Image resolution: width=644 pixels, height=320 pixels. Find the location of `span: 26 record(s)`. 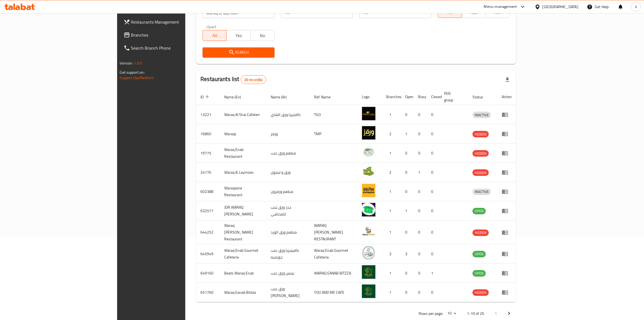

span: 26 record(s) is located at coordinates (254, 80).